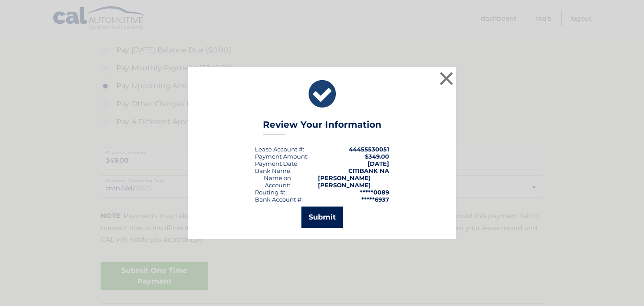 The width and height of the screenshot is (644, 306). Describe the element at coordinates (276, 164) in the screenshot. I see `span: Payment Date` at that location.